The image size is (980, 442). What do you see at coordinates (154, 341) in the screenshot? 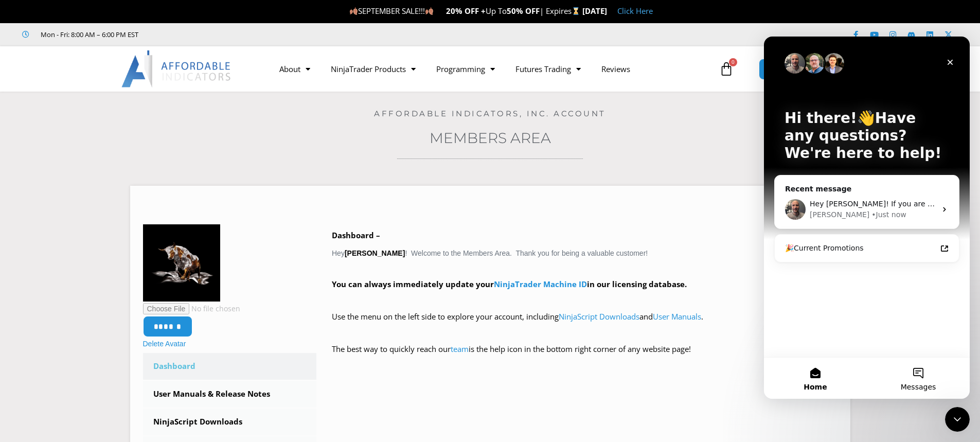
I see `button: Messages` at bounding box center [154, 341].